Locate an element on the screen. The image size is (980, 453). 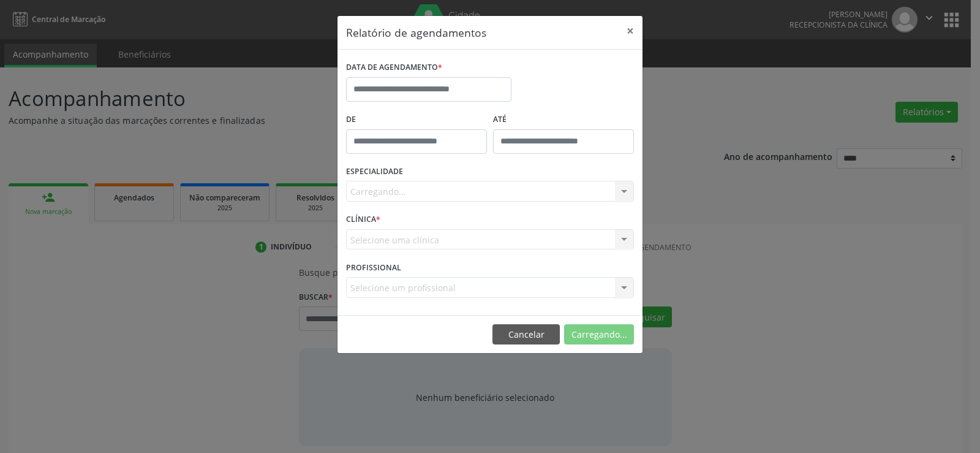
button: Carregando... is located at coordinates (599, 335).